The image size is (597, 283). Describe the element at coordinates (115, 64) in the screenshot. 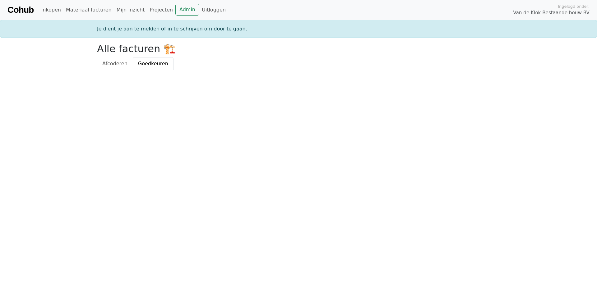

I see `a: Afcoderen` at that location.